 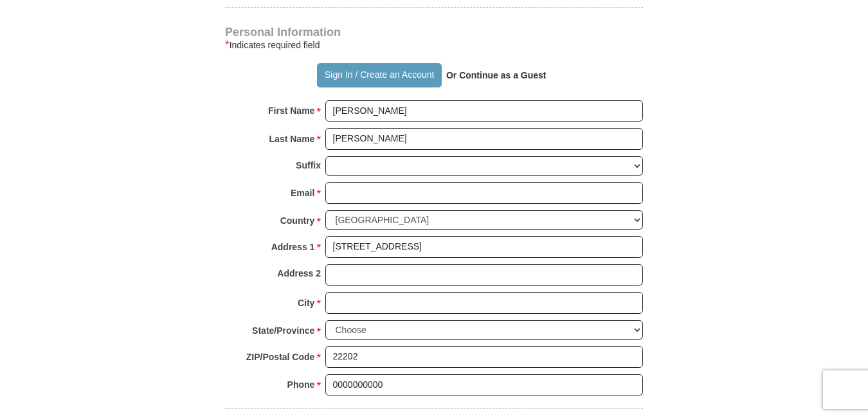 I want to click on strong: Country, so click(x=298, y=220).